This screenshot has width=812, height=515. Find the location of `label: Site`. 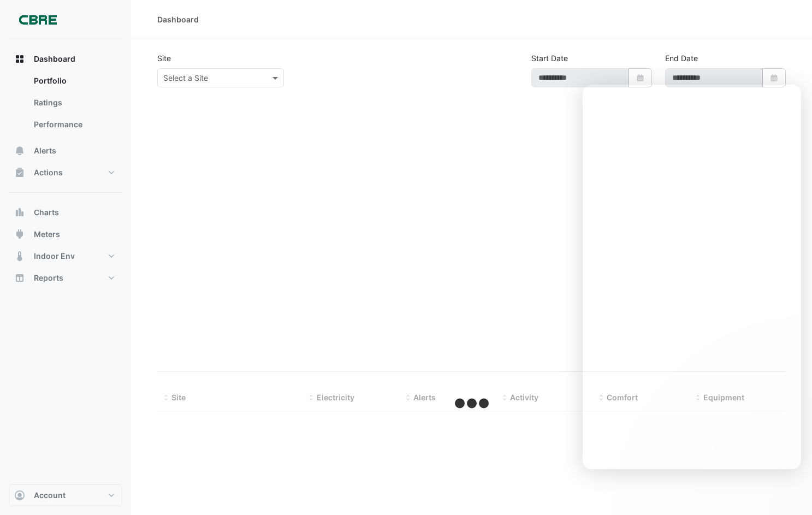

label: Site is located at coordinates (164, 58).